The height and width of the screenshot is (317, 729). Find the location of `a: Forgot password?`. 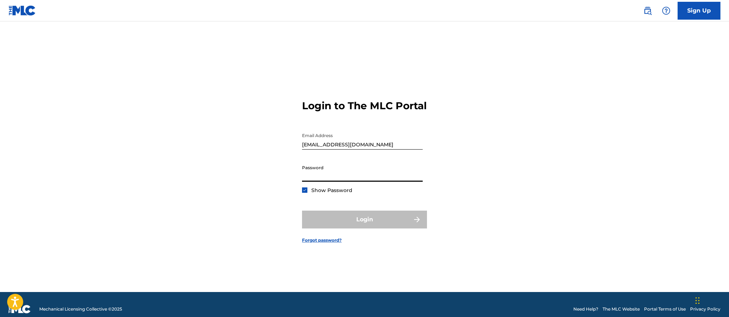

a: Forgot password? is located at coordinates (321, 240).